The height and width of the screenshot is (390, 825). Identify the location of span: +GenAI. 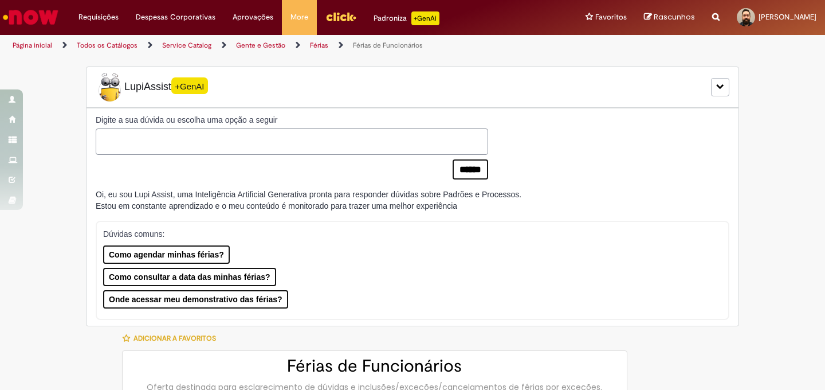
(190, 85).